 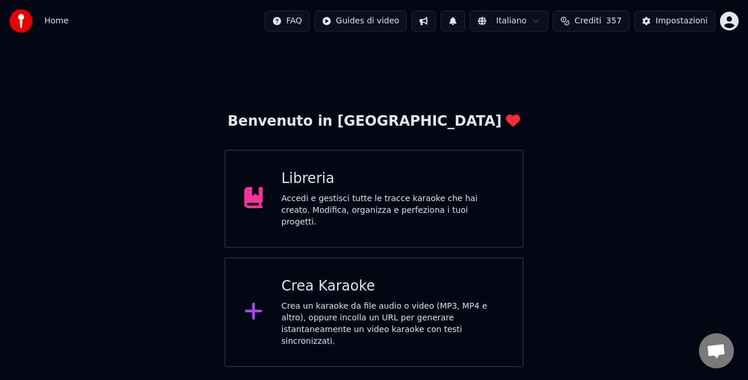 What do you see at coordinates (21, 21) in the screenshot?
I see `img: youka` at bounding box center [21, 21].